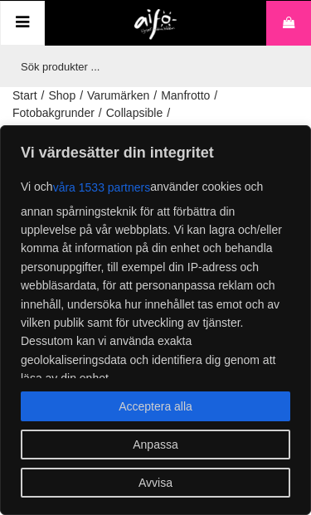 This screenshot has height=515, width=311. What do you see at coordinates (118, 95) in the screenshot?
I see `a: Varumärken` at bounding box center [118, 95].